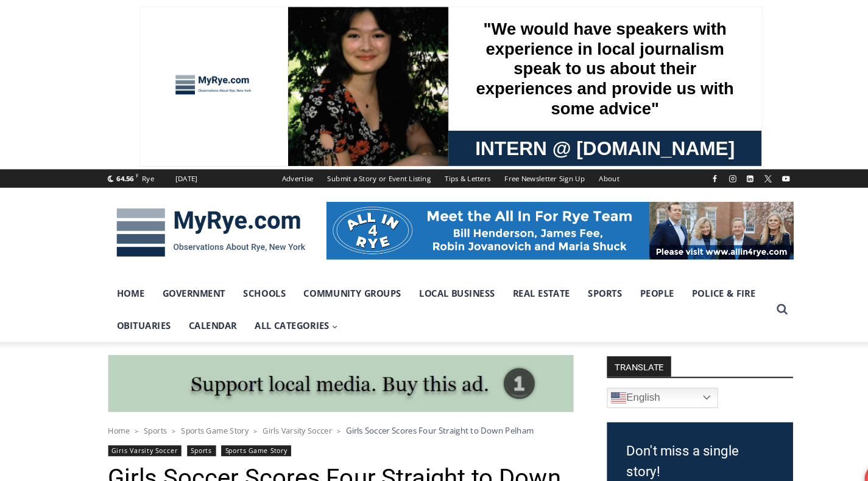  Describe the element at coordinates (612, 348) in the screenshot. I see `strong: TRANSLATE` at that location.